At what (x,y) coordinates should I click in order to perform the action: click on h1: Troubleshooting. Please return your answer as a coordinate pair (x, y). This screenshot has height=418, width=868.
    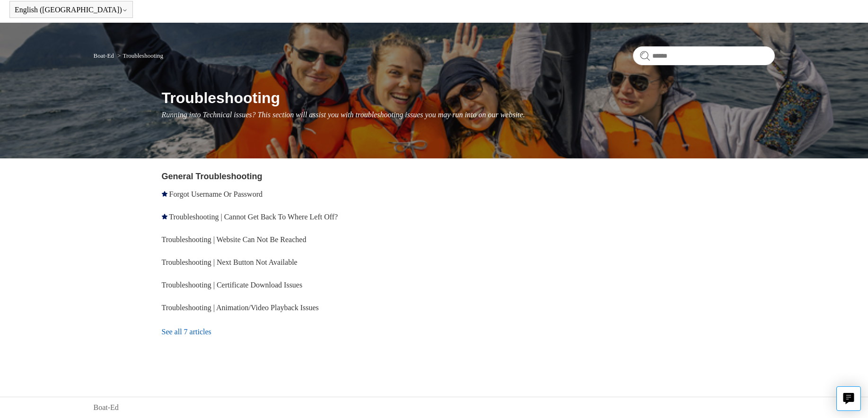
    Looking at the image, I should click on (468, 98).